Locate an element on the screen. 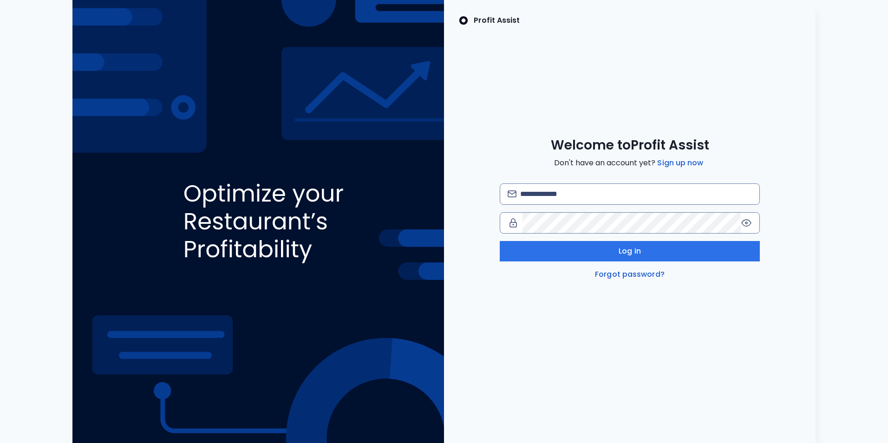 Image resolution: width=888 pixels, height=443 pixels. button: Log in is located at coordinates (630, 251).